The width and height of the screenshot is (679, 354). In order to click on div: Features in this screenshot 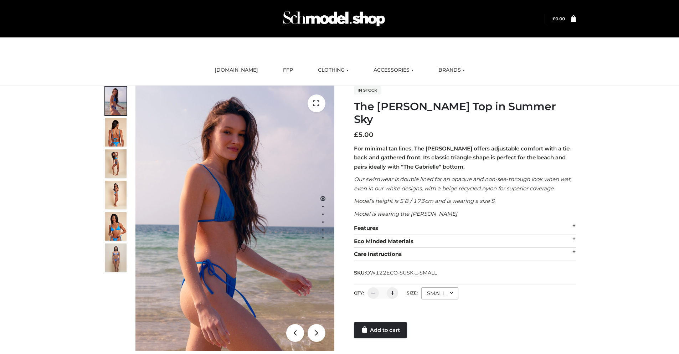, I will do `click(464, 228)`.